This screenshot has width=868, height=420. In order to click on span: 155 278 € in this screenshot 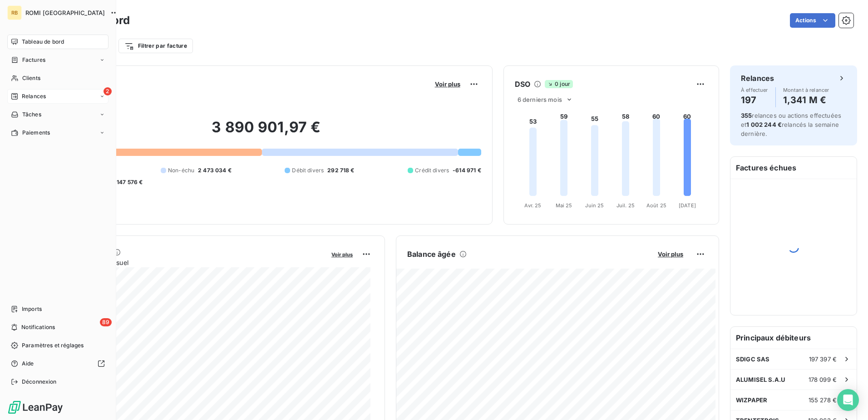, I will do `click(822, 400)`.